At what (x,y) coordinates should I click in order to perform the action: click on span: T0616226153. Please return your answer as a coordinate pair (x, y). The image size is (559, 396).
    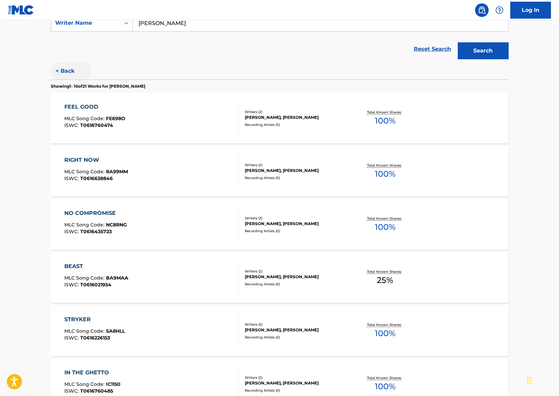
    Looking at the image, I should click on (95, 338).